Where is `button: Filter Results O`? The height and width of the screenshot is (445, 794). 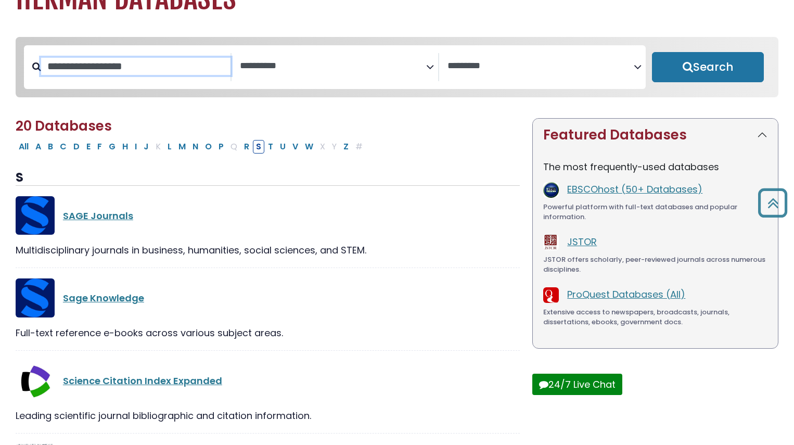
button: Filter Results O is located at coordinates (208, 147).